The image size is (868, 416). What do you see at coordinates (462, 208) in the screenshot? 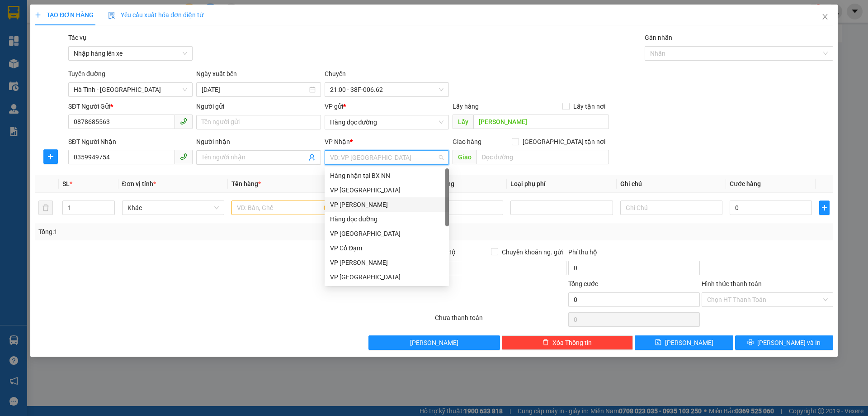
I see `input: 0` at bounding box center [462, 208].